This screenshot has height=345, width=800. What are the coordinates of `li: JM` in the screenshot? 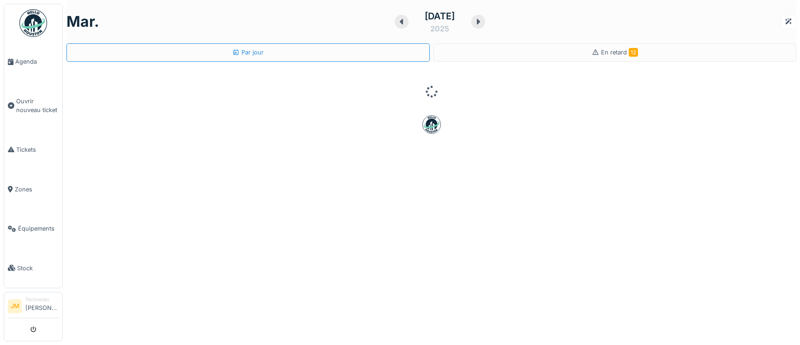 It's located at (15, 306).